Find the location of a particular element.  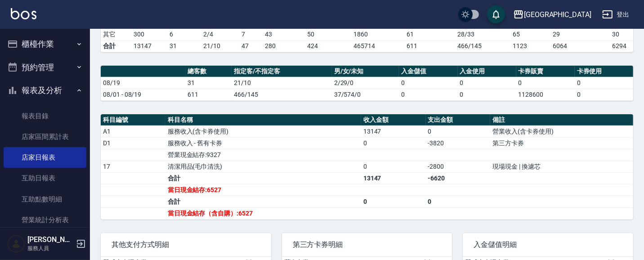

td: -3820 is located at coordinates (458, 143).